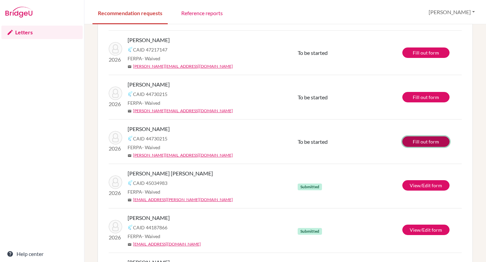  Describe the element at coordinates (115, 49) in the screenshot. I see `img: Spier, Benjamín` at that location.